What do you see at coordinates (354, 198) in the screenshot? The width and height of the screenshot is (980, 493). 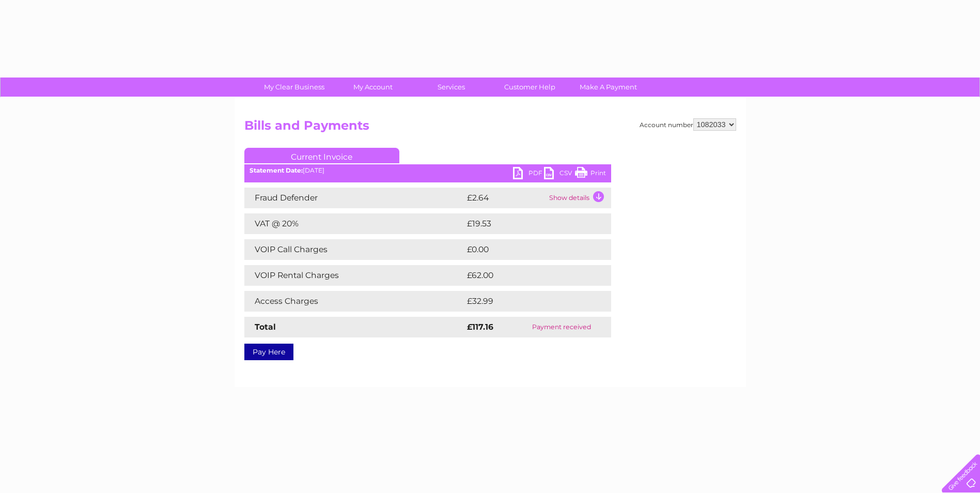 I see `td: Fraud Defender` at bounding box center [354, 198].